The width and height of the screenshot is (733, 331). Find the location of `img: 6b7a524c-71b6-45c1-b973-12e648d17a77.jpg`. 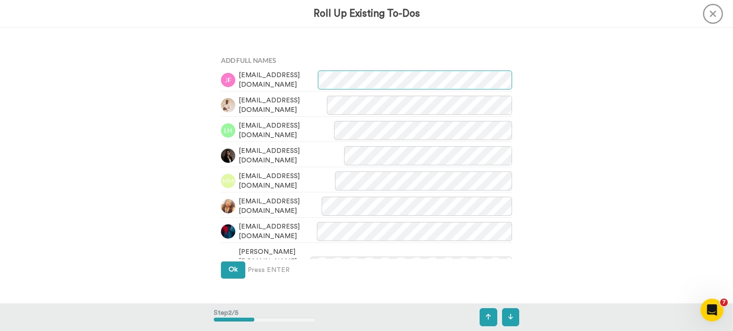

img: 6b7a524c-71b6-45c1-b973-12e648d17a77.jpg is located at coordinates (228, 105).